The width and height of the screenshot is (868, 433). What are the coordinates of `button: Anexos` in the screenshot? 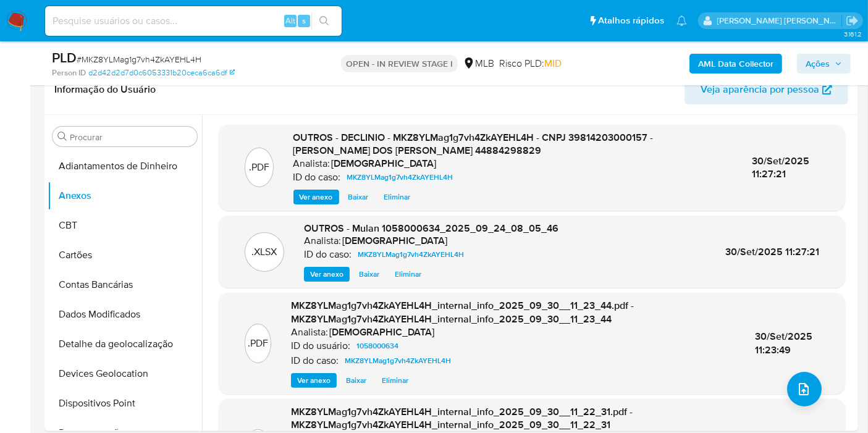 It's located at (125, 196).